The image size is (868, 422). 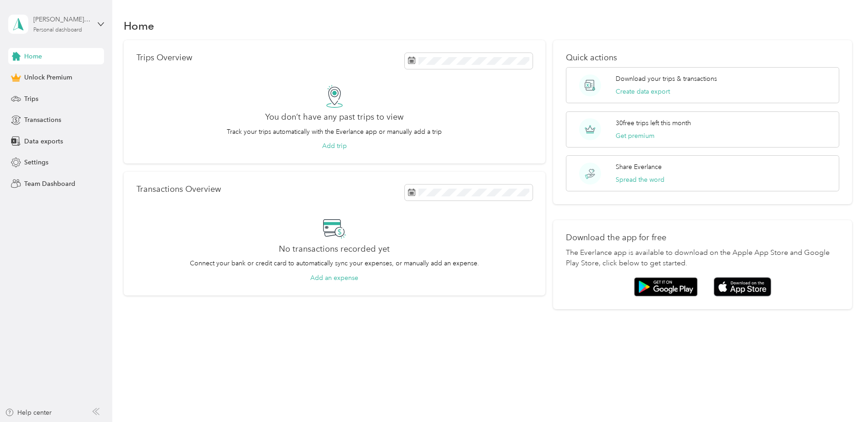 I want to click on span: Trips, so click(x=31, y=99).